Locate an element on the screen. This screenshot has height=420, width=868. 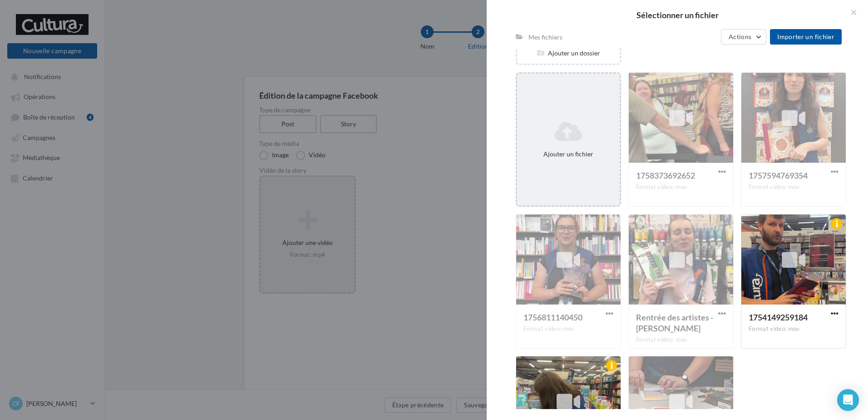
h2: Sélectionner un fichier is located at coordinates (677, 15).